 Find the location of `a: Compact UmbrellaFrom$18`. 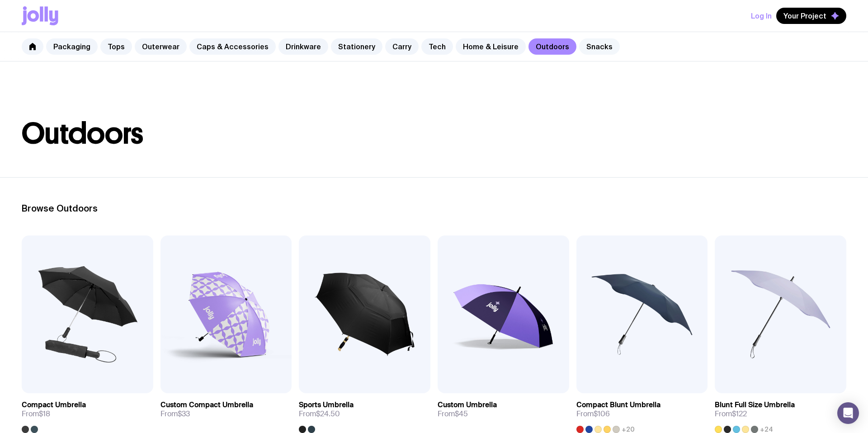

a: Compact UmbrellaFrom$18 is located at coordinates (88, 413).